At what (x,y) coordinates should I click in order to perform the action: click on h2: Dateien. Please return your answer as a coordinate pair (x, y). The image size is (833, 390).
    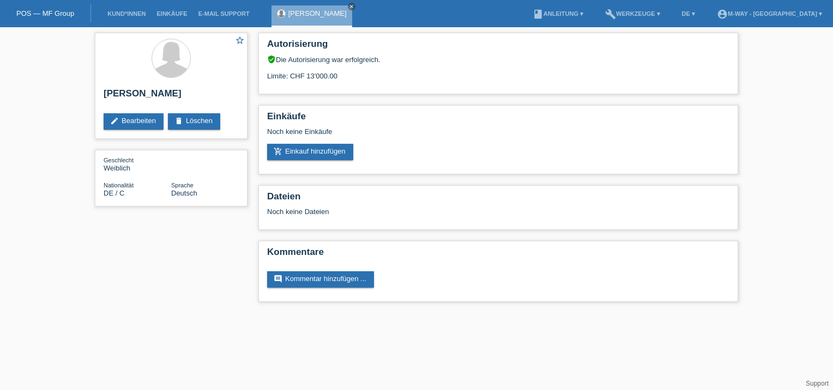
    Looking at the image, I should click on (498, 199).